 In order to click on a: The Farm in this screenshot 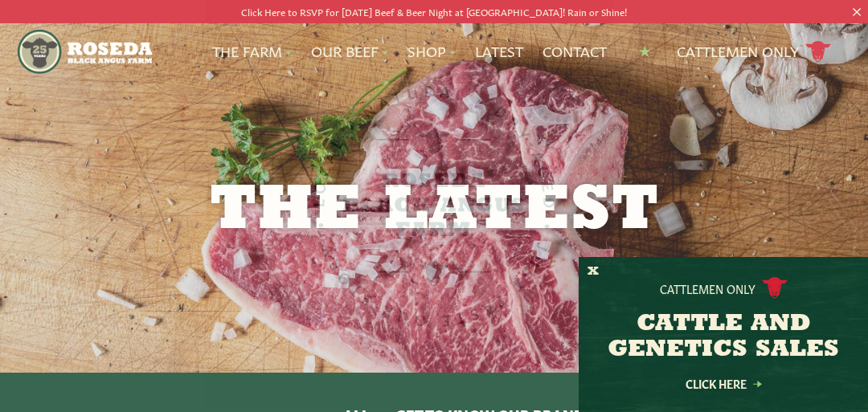, I will do `click(252, 51)`.